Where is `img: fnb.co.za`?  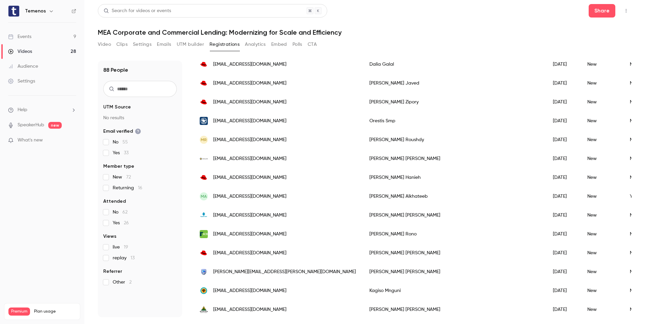 img: fnb.co.za is located at coordinates (204, 291).